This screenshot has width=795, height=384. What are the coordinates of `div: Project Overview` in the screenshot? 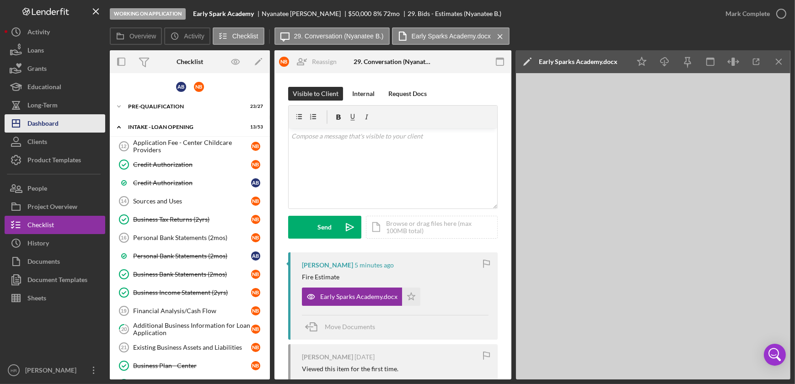 It's located at (52, 208).